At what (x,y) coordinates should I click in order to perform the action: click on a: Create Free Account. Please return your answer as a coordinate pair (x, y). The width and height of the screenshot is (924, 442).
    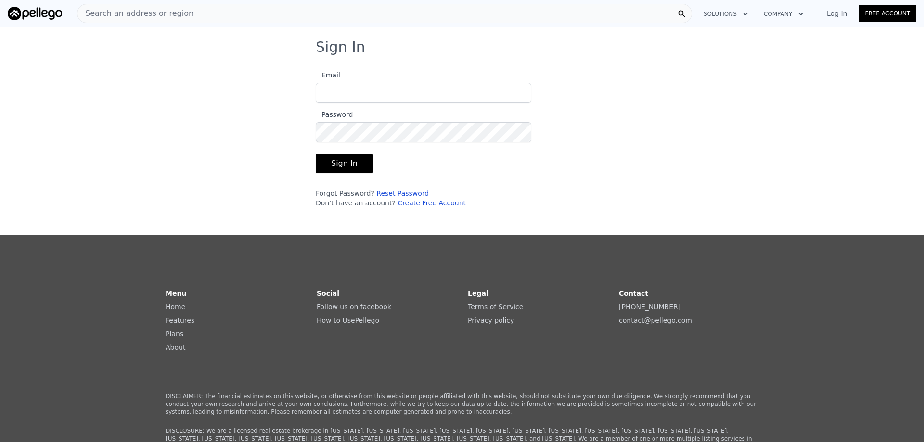
    Looking at the image, I should click on (432, 203).